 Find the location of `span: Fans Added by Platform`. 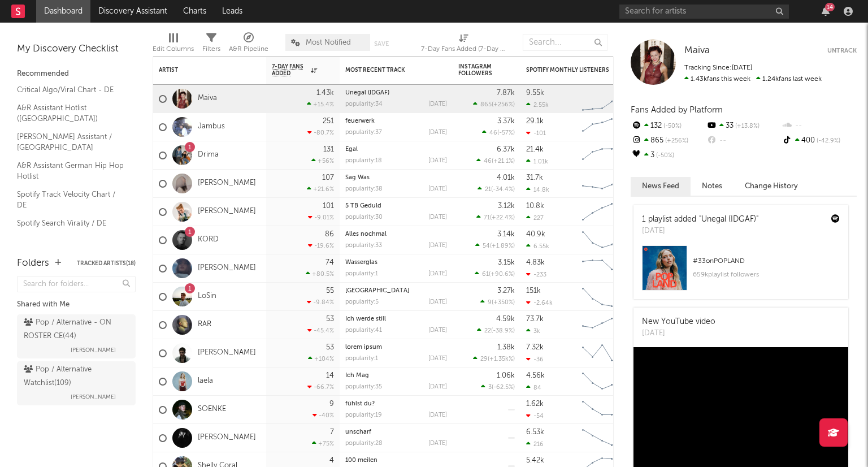

span: Fans Added by Platform is located at coordinates (677, 110).